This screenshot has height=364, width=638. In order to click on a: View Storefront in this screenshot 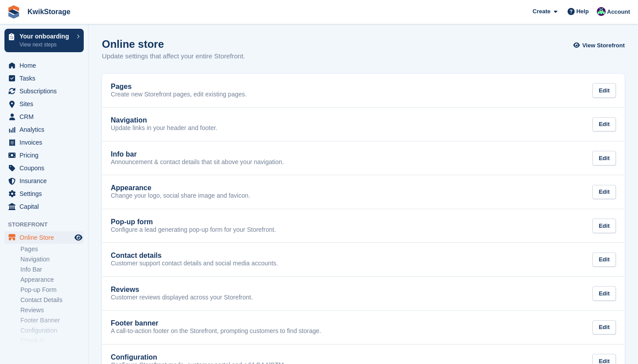, I will do `click(600, 45)`.